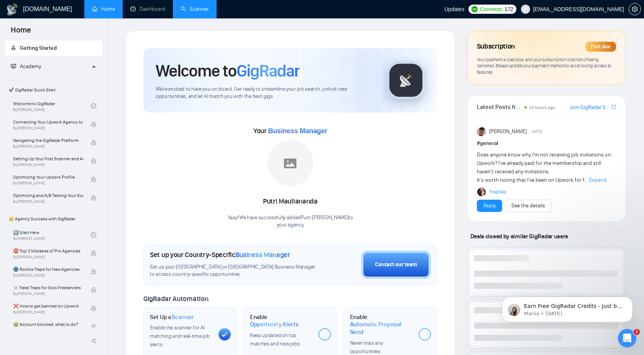 The width and height of the screenshot is (644, 355). What do you see at coordinates (183, 317) in the screenshot?
I see `span: Scanner` at bounding box center [183, 317].